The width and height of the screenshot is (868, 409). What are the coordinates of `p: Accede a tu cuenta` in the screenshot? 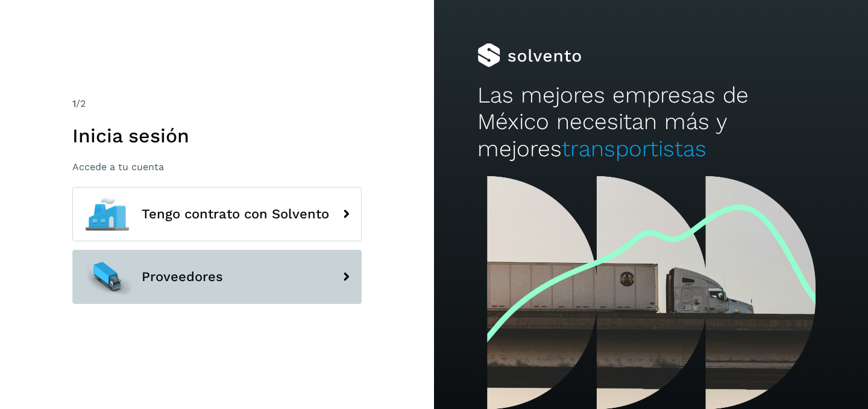 It's located at (217, 166).